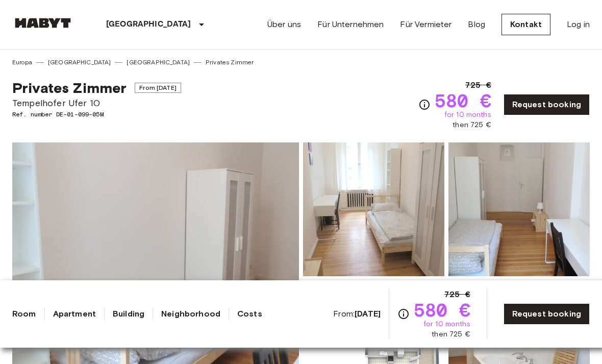  I want to click on a: Blog, so click(477, 25).